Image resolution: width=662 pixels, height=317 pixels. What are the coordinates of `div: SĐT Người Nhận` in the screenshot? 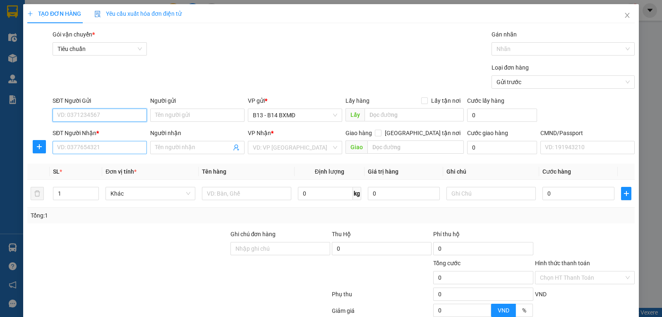 It's located at (100, 133).